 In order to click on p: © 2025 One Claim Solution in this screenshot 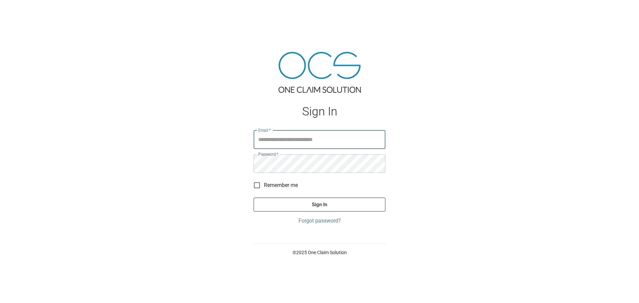, I will do `click(319, 252)`.